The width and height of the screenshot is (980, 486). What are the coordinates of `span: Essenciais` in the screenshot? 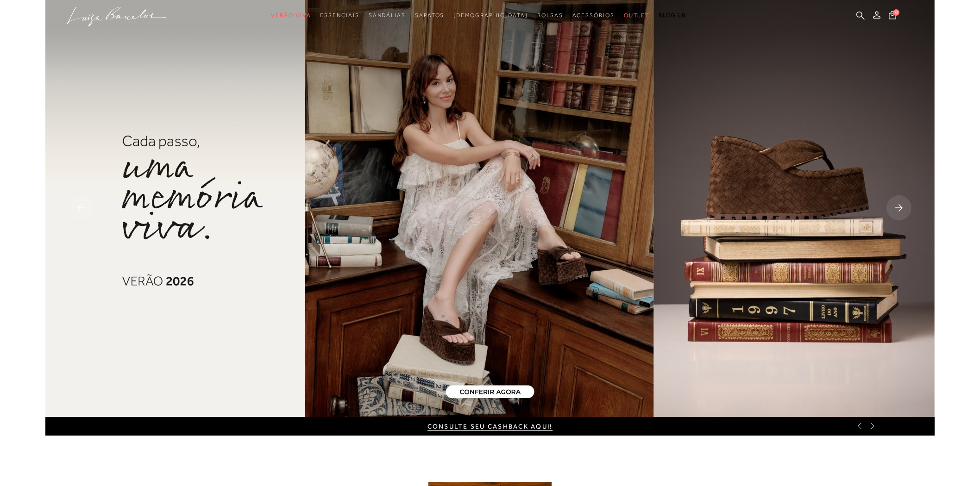 It's located at (340, 15).